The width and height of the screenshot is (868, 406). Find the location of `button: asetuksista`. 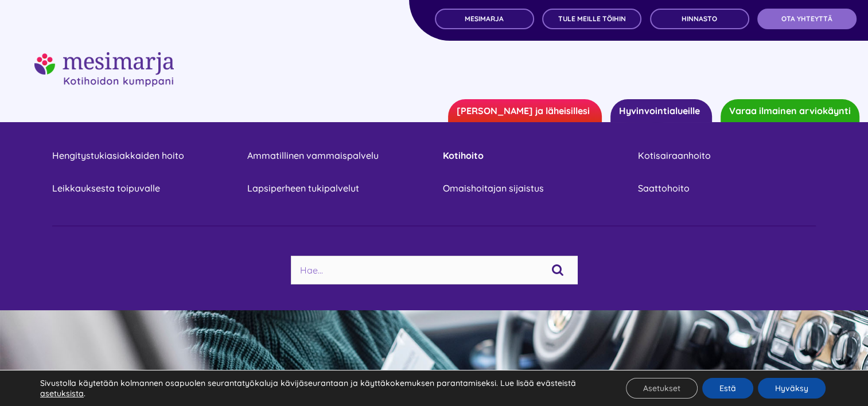

button: asetuksista is located at coordinates (62, 393).